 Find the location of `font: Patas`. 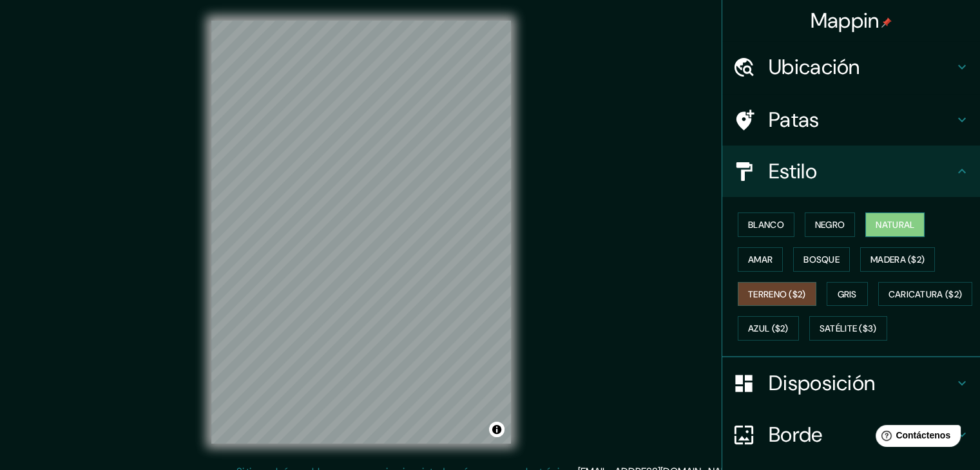

font: Patas is located at coordinates (794, 120).